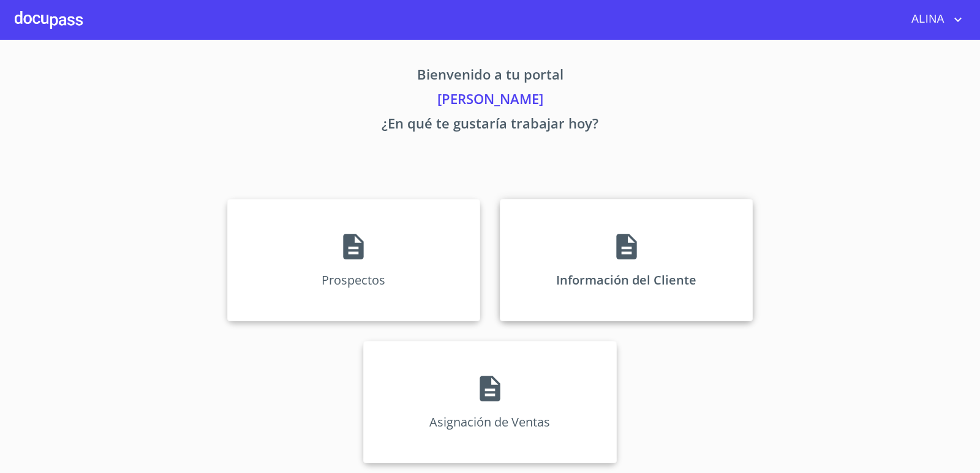  I want to click on p: Bienvenido a tu portal, so click(490, 76).